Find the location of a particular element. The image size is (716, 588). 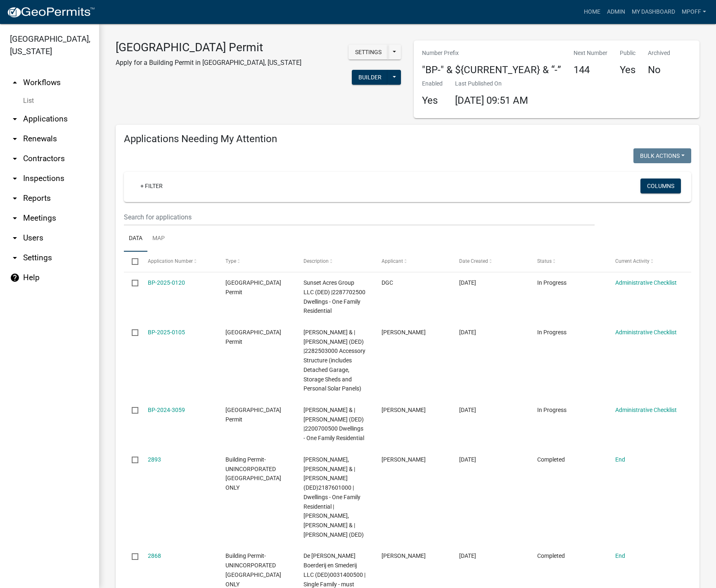

span: DGC is located at coordinates (387, 282).